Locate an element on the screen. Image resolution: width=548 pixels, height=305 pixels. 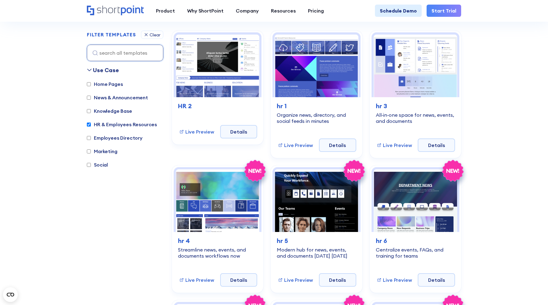
a: Product is located at coordinates (166, 11).